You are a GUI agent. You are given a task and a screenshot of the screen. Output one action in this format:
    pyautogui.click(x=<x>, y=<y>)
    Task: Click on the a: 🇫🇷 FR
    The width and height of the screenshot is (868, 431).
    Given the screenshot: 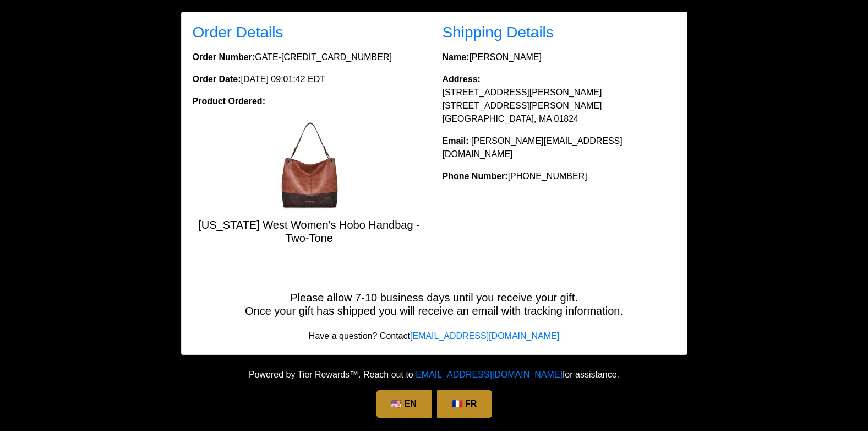 What is the action you would take?
    pyautogui.click(x=464, y=404)
    